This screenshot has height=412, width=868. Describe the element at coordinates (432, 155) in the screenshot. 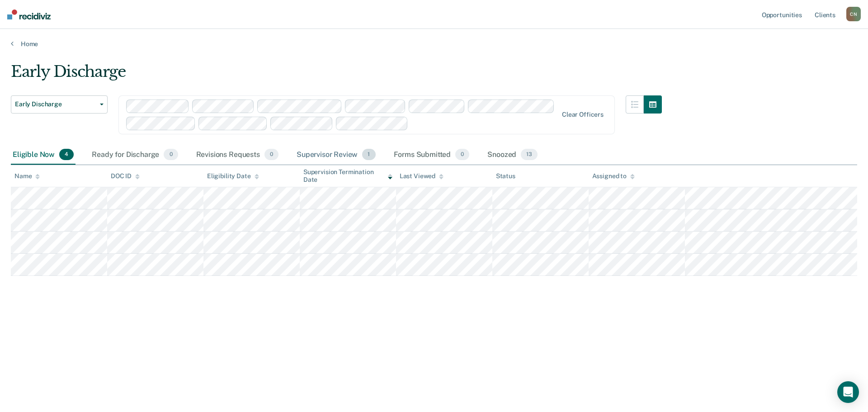

I see `div: Forms Submitted0` at that location.